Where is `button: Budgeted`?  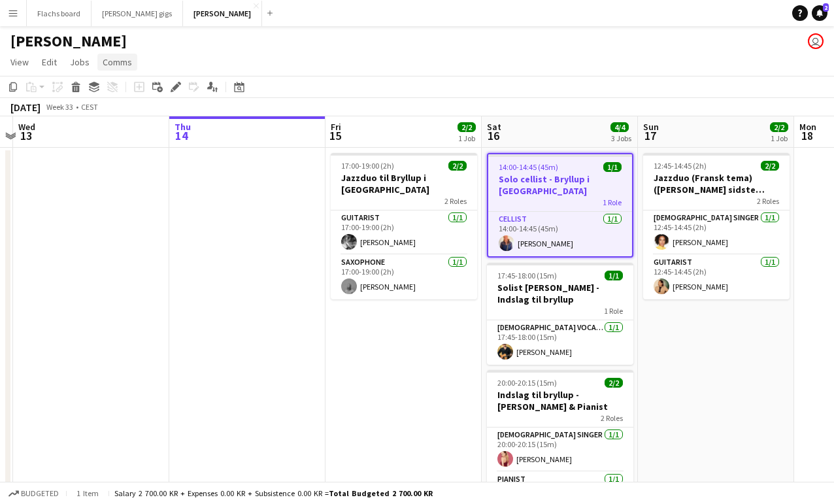 button: Budgeted is located at coordinates (33, 493).